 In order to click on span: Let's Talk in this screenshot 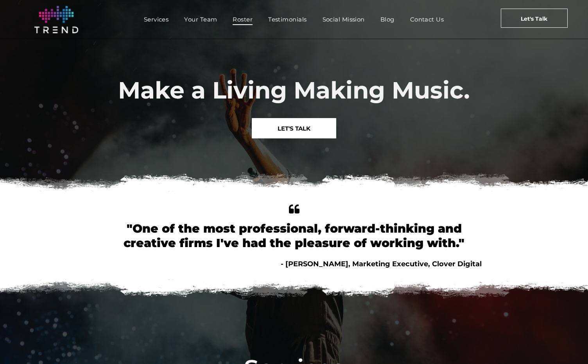, I will do `click(534, 19)`.